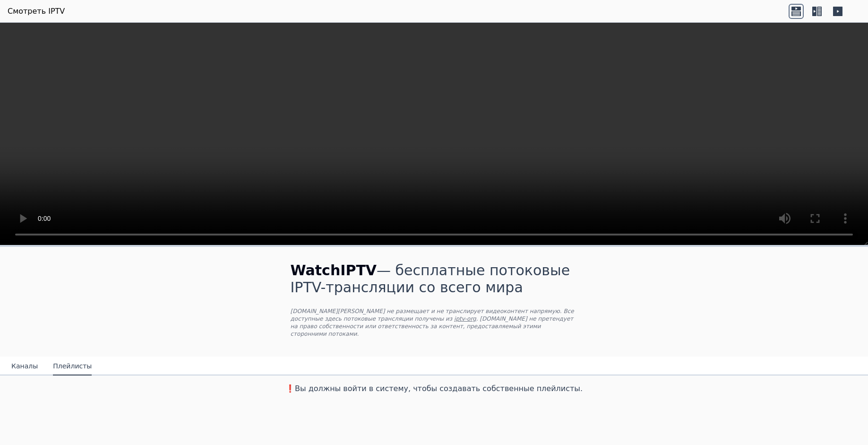 Image resolution: width=868 pixels, height=445 pixels. Describe the element at coordinates (24, 366) in the screenshot. I see `button: Каналы` at that location.